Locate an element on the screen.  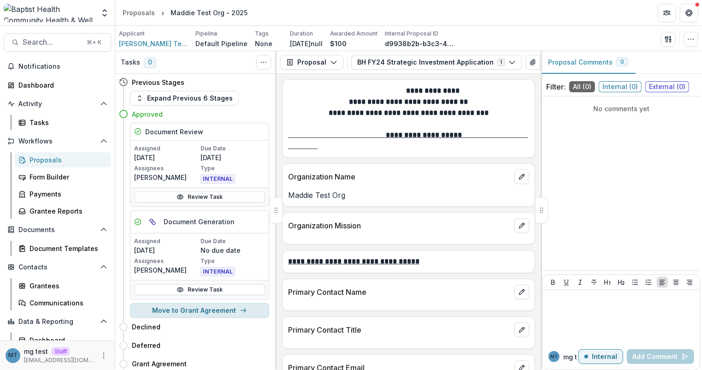
p: Internal is located at coordinates (604, 356).